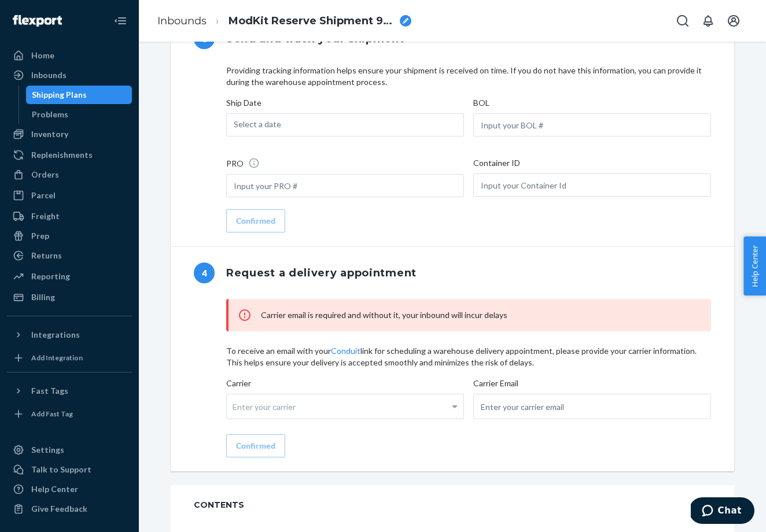 The width and height of the screenshot is (766, 532). What do you see at coordinates (496, 163) in the screenshot?
I see `label: Container ID` at bounding box center [496, 163].